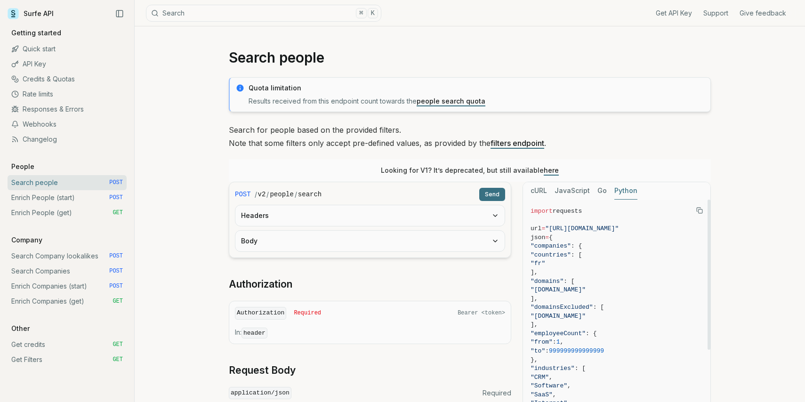 The width and height of the screenshot is (805, 402). Describe the element at coordinates (23, 167) in the screenshot. I see `p: People` at that location.